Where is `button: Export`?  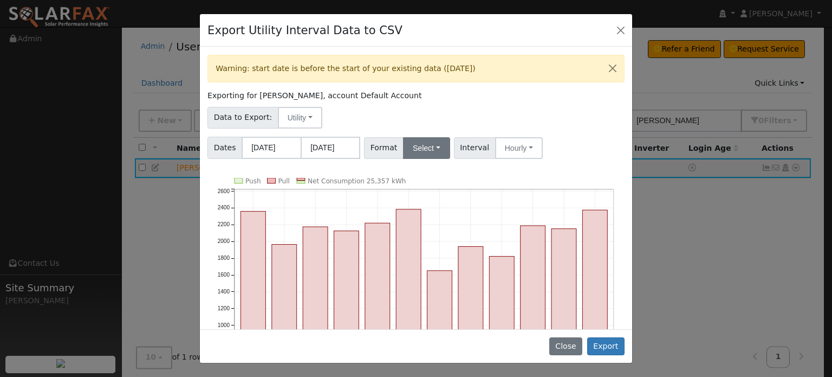
button: Export is located at coordinates (606, 346).